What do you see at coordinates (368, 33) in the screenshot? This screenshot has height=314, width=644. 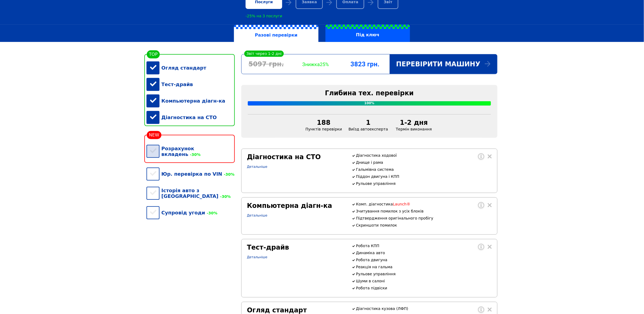 I see `label: Під ключ` at bounding box center [368, 33].